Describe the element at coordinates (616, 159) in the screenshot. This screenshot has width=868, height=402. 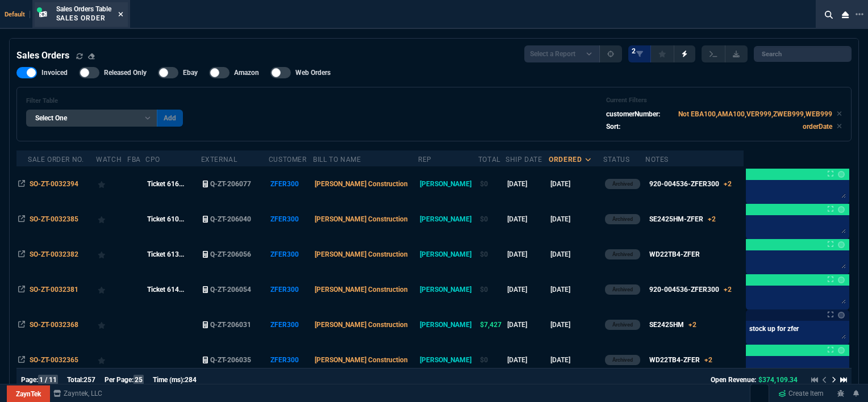
I see `div: Status` at that location.